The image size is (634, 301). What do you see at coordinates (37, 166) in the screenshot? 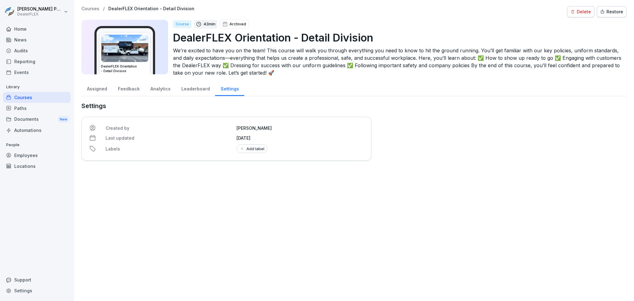
I see `a: Locations` at bounding box center [37, 166].